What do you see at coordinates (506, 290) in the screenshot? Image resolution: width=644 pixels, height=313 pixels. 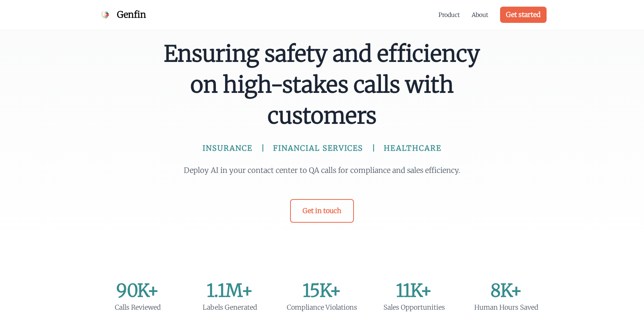 I see `div: 8K+` at bounding box center [506, 290].